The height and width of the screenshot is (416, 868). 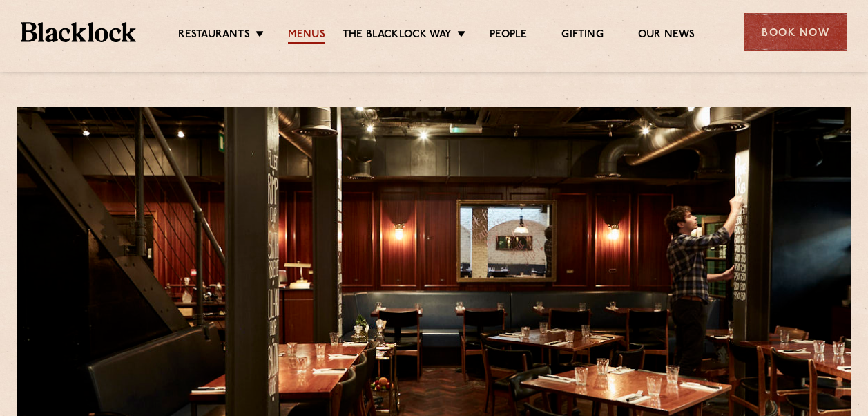 I want to click on a: The Blacklock Way, so click(x=397, y=36).